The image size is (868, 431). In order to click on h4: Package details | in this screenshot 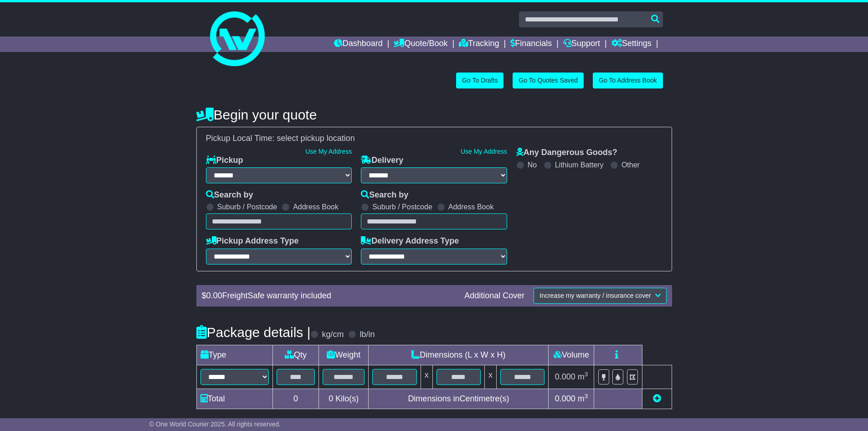, I will do `click(253, 332)`.